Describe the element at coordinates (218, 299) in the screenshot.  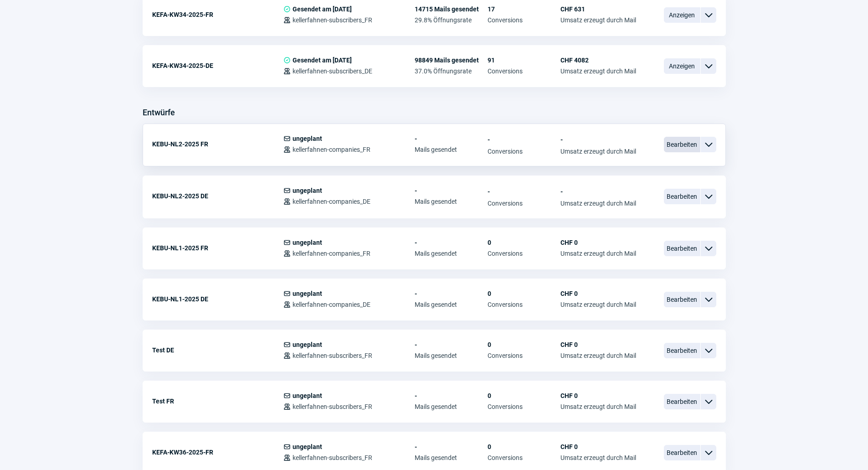
I see `div: KEBU-NL1-2025 DE` at that location.